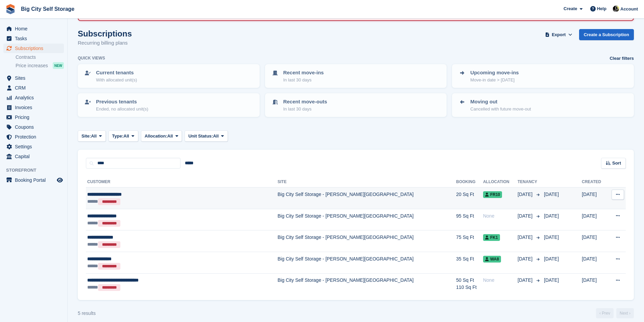 This screenshot has width=644, height=322. What do you see at coordinates (58, 65) in the screenshot?
I see `div: NEW` at bounding box center [58, 65].